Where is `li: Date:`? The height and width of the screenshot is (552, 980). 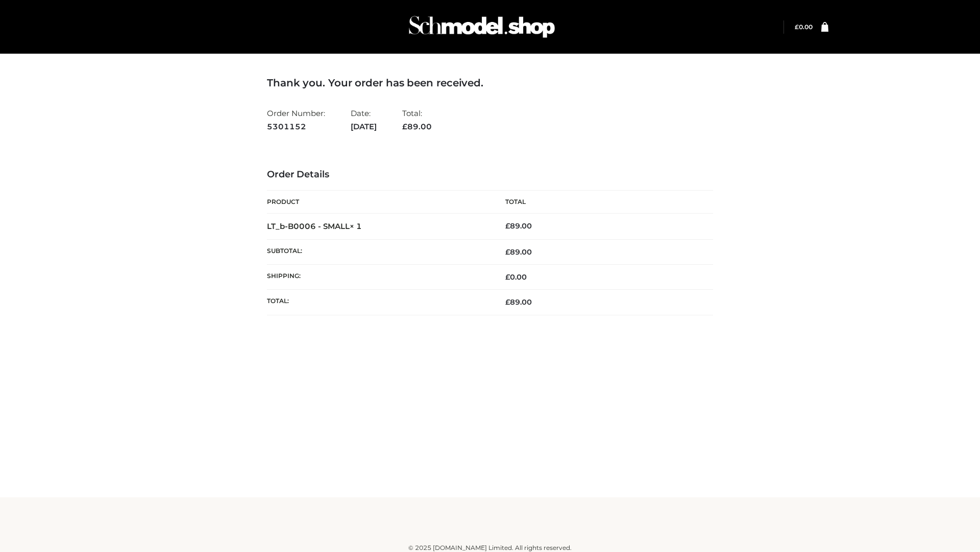
li: Date: is located at coordinates (363, 120).